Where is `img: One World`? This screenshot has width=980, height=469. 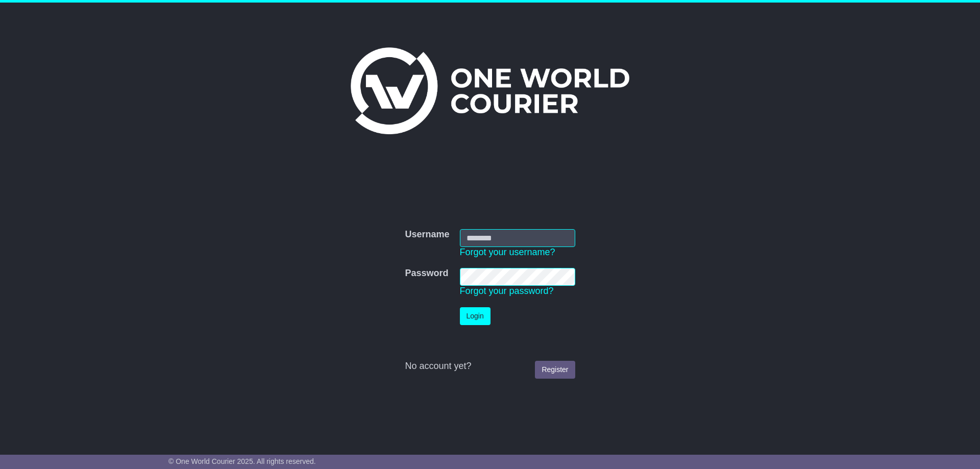 img: One World is located at coordinates (490, 91).